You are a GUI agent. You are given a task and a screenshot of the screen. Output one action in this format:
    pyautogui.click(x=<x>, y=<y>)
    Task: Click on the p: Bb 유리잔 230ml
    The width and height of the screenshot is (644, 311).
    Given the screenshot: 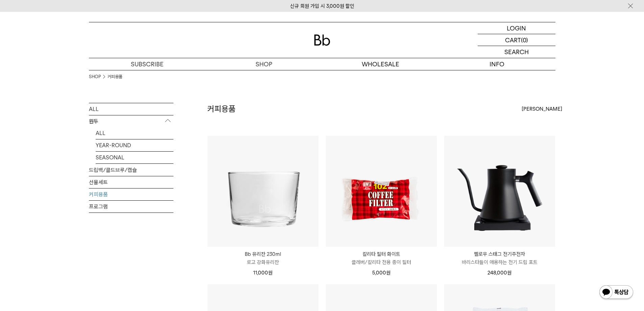 What is the action you would take?
    pyautogui.click(x=263, y=254)
    